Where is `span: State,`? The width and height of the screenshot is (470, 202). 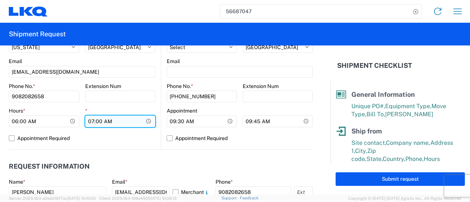 span: State, is located at coordinates (375, 159).